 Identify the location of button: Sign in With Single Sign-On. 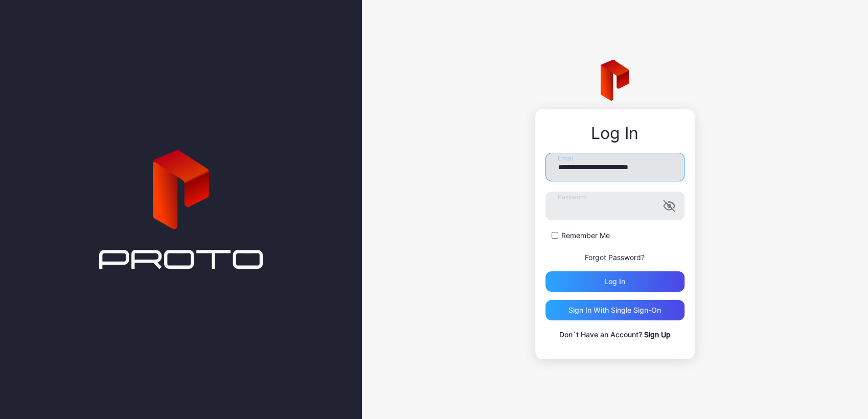
(615, 310).